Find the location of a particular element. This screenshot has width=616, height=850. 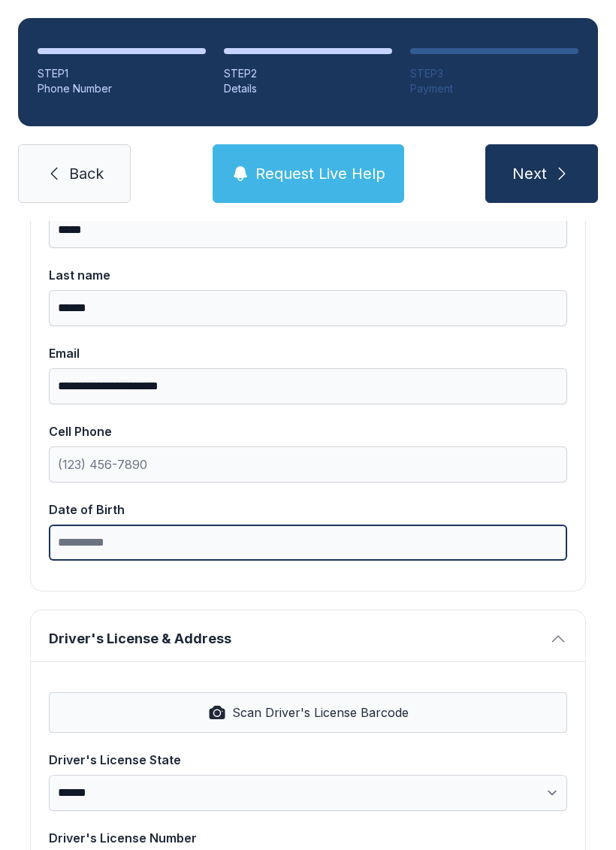

button: Driver's License & Address is located at coordinates (308, 635).